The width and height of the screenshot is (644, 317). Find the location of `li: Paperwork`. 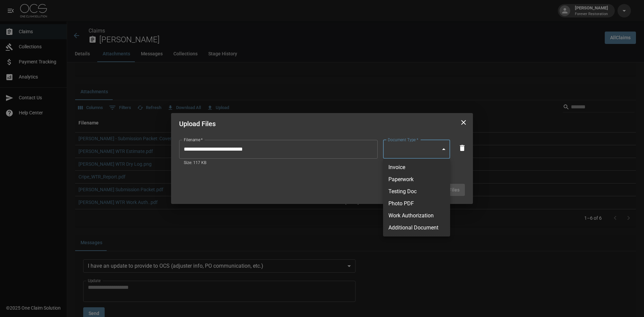

li: Paperwork is located at coordinates (417, 179).